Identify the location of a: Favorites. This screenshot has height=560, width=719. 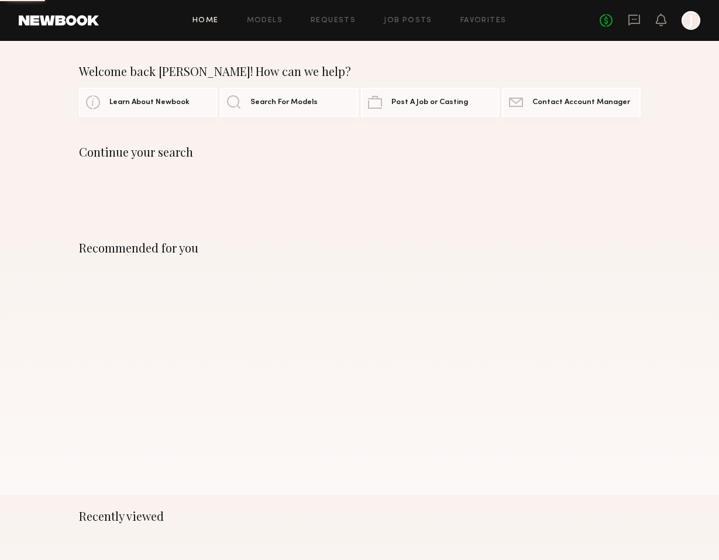
(483, 20).